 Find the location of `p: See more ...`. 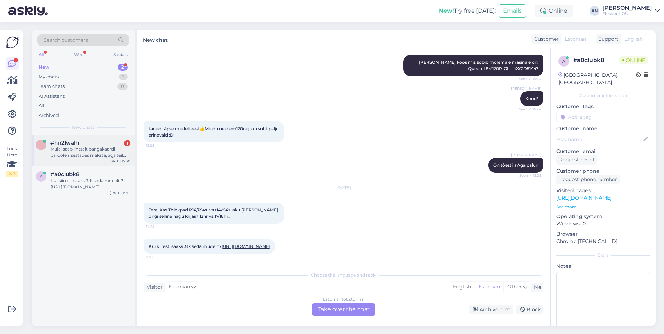

p: See more ... is located at coordinates (603, 207).